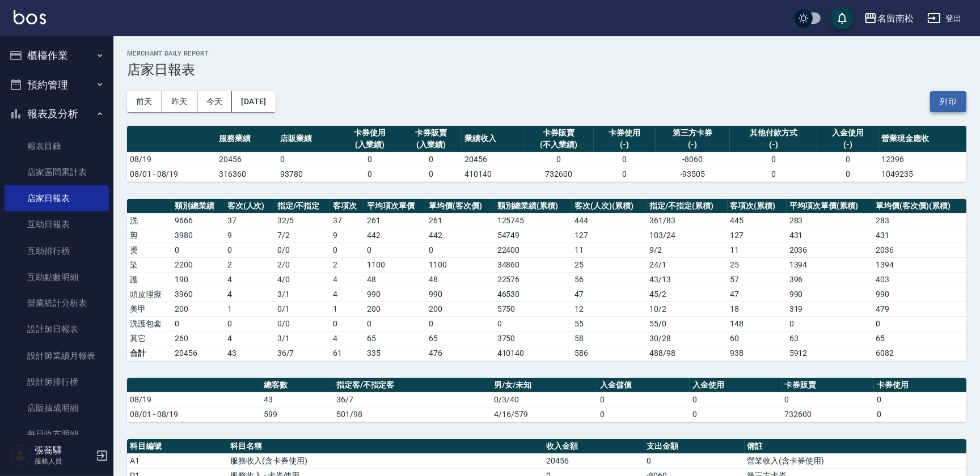 This screenshot has height=476, width=980. Describe the element at coordinates (302, 279) in the screenshot. I see `td: 4 / 0` at that location.